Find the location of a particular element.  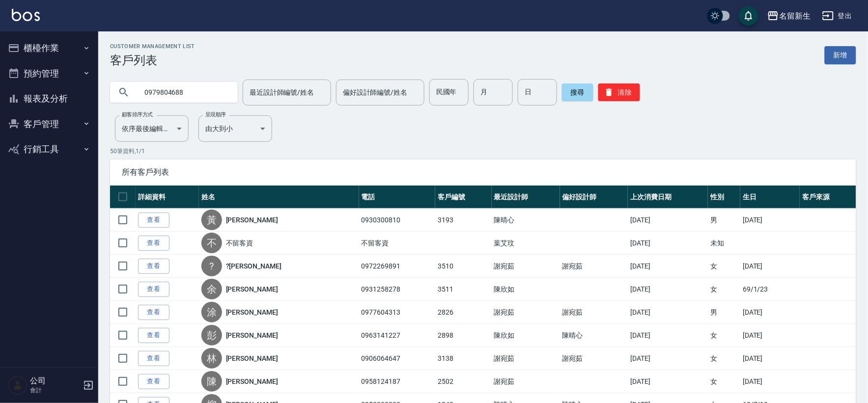

span: 所有客戶列表 is located at coordinates (483, 173).